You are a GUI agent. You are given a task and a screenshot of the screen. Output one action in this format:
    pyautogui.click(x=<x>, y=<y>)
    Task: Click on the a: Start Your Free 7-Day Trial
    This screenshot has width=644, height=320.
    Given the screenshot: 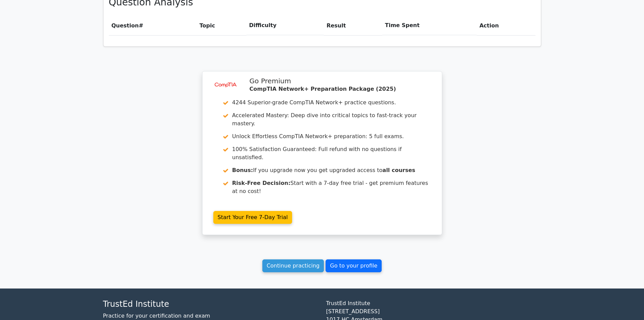 What is the action you would take?
    pyautogui.click(x=253, y=217)
    